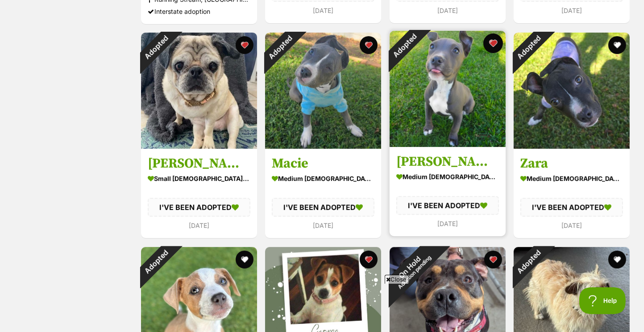 The width and height of the screenshot is (644, 332). What do you see at coordinates (448, 89) in the screenshot?
I see `img: Lou` at bounding box center [448, 89].